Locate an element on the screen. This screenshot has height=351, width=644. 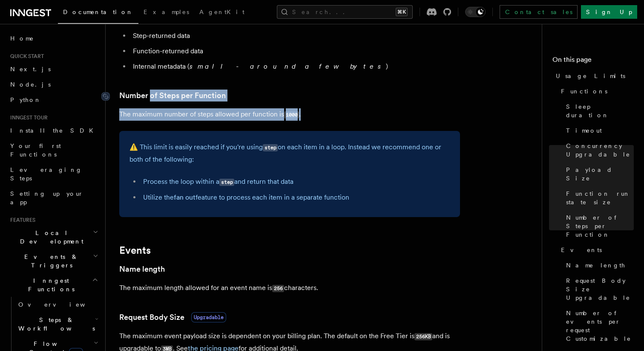
a: Documentation is located at coordinates (98, 13).